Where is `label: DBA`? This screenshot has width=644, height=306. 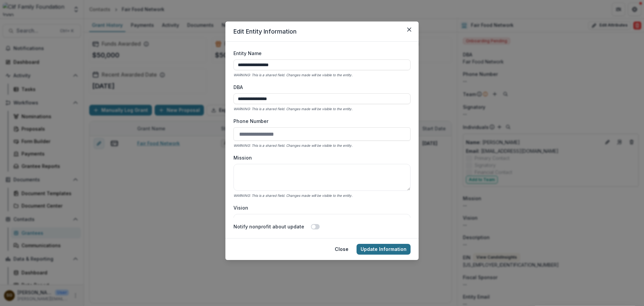 label: DBA is located at coordinates (320, 87).